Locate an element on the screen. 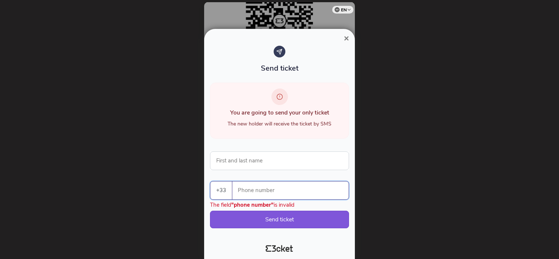 The height and width of the screenshot is (259, 559). button: Send ticket is located at coordinates (279, 219).